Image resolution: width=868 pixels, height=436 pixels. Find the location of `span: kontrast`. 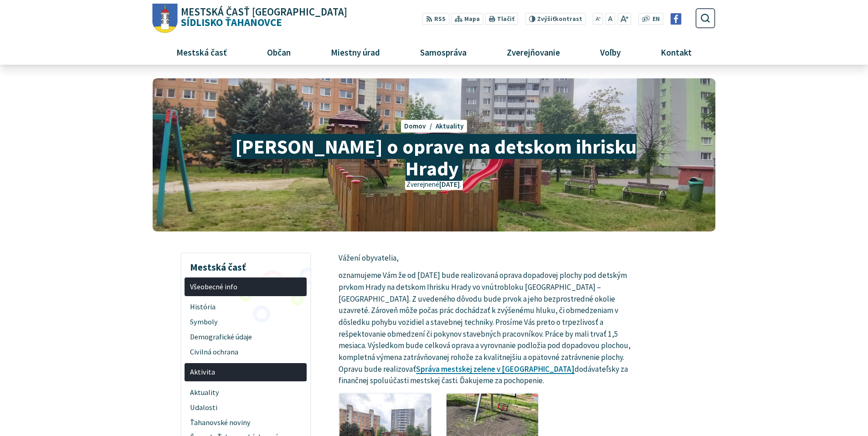

span: kontrast is located at coordinates (560, 19).